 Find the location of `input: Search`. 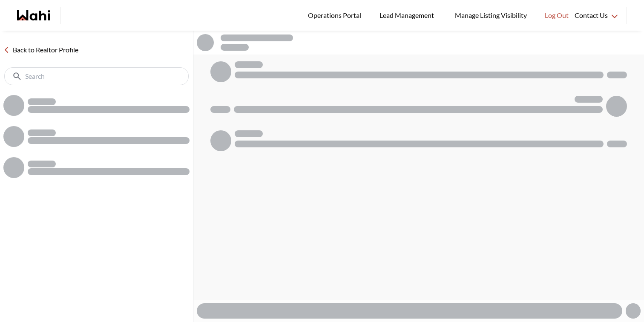

input: Search is located at coordinates (97, 76).